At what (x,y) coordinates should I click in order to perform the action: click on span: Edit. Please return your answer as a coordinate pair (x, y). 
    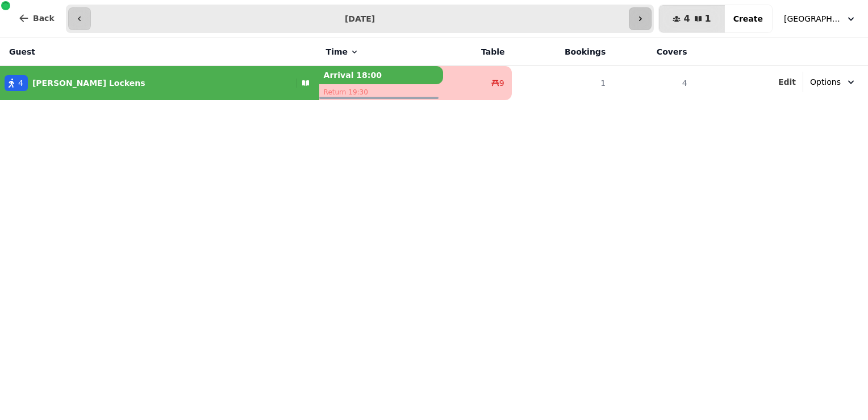
    Looking at the image, I should click on (787, 82).